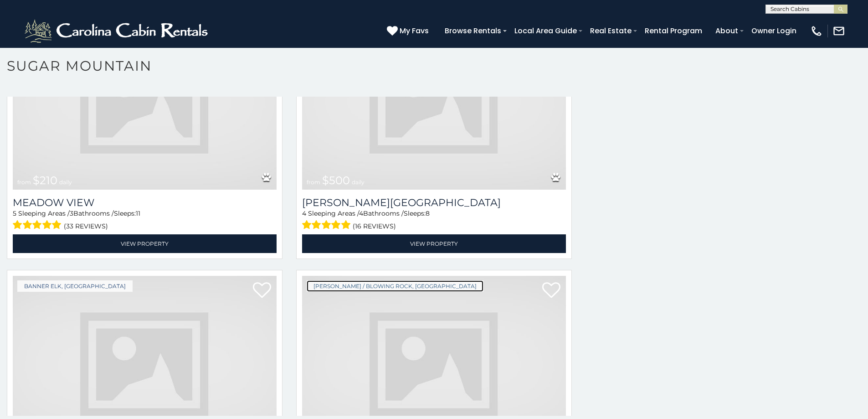 The image size is (868, 419). Describe the element at coordinates (816, 31) in the screenshot. I see `img: phone-regular-white.png` at that location.